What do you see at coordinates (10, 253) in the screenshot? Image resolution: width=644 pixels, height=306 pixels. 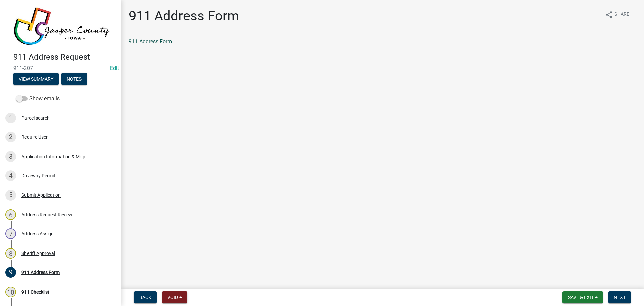 I see `div: 8` at bounding box center [10, 253].